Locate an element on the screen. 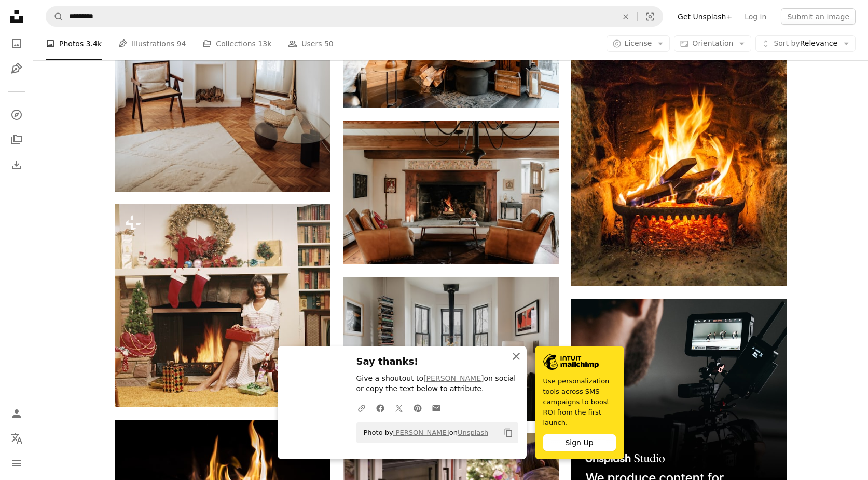  a: Home — Unsplash is located at coordinates (17, 18).